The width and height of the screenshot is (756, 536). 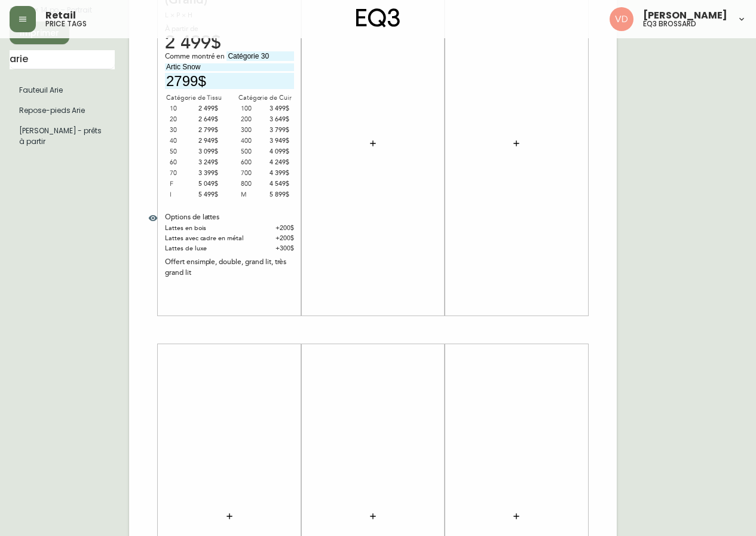 What do you see at coordinates (253, 120) in the screenshot?
I see `div: 200` at bounding box center [253, 120].